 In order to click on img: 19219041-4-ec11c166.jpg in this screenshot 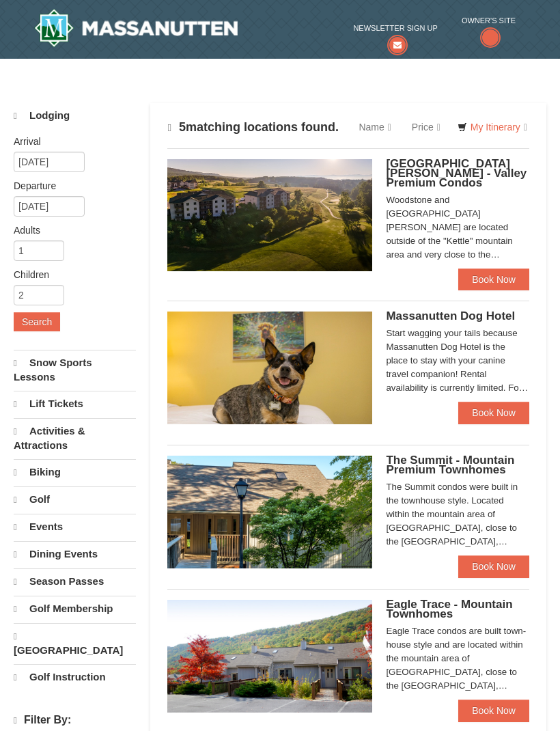, I will do `click(270, 215)`.